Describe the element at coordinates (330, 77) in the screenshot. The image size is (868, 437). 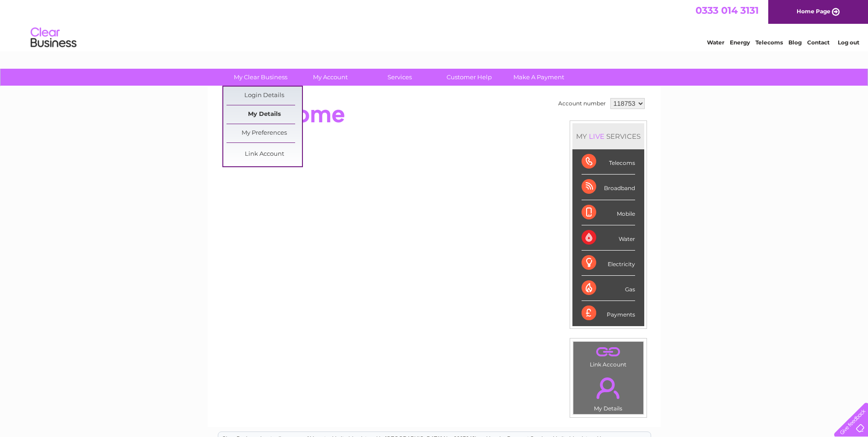
I see `a: My Account` at that location.